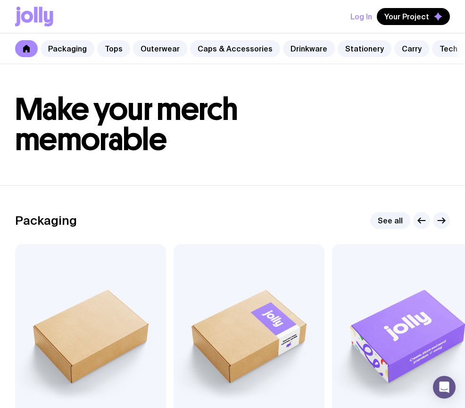 The height and width of the screenshot is (408, 465). Describe the element at coordinates (407, 17) in the screenshot. I see `span: Your Project` at that location.